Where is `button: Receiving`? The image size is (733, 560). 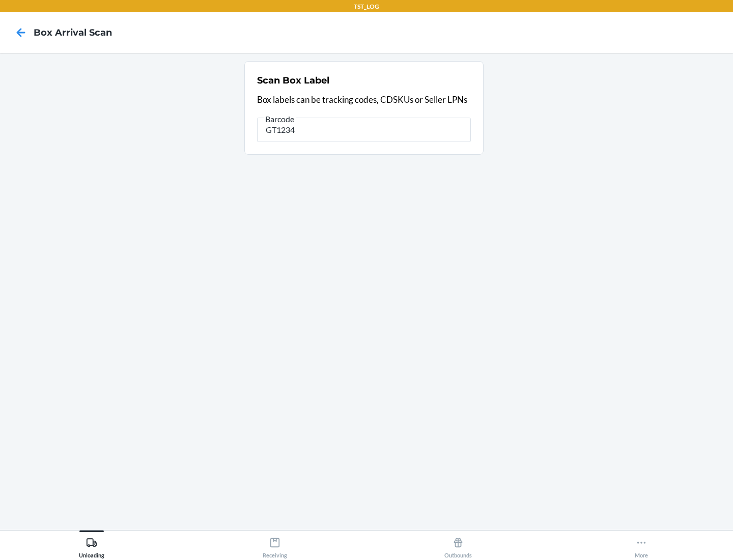
button: Receiving is located at coordinates (275, 544).